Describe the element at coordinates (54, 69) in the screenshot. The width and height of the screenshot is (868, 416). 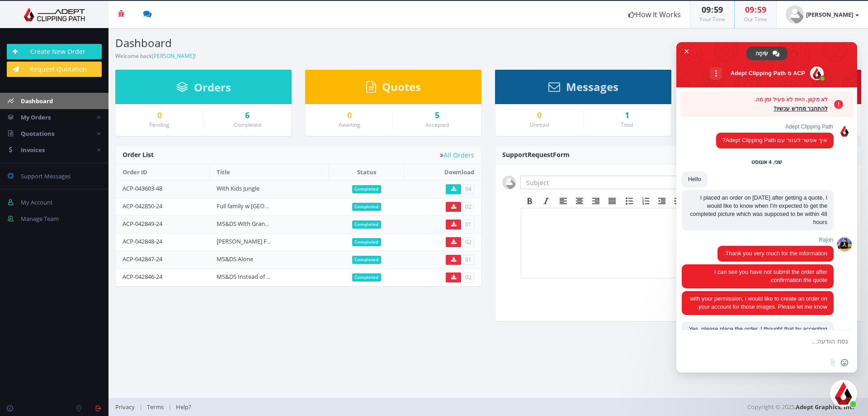
I see `a: Request Quotation` at that location.